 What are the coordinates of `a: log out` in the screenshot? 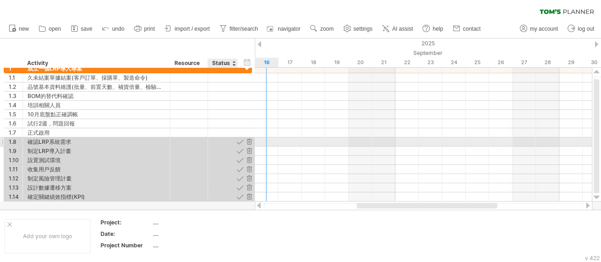 It's located at (580, 29).